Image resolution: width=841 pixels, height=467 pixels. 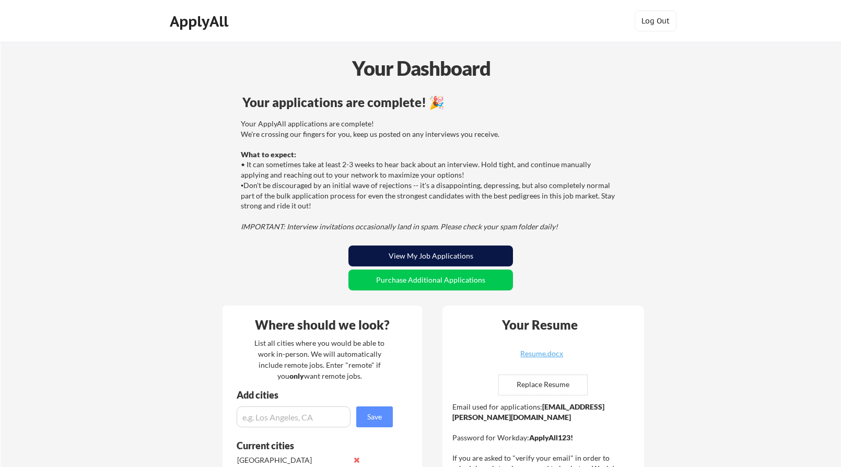 What do you see at coordinates (551, 437) in the screenshot?
I see `strong: ApplyAll123!` at bounding box center [551, 437].